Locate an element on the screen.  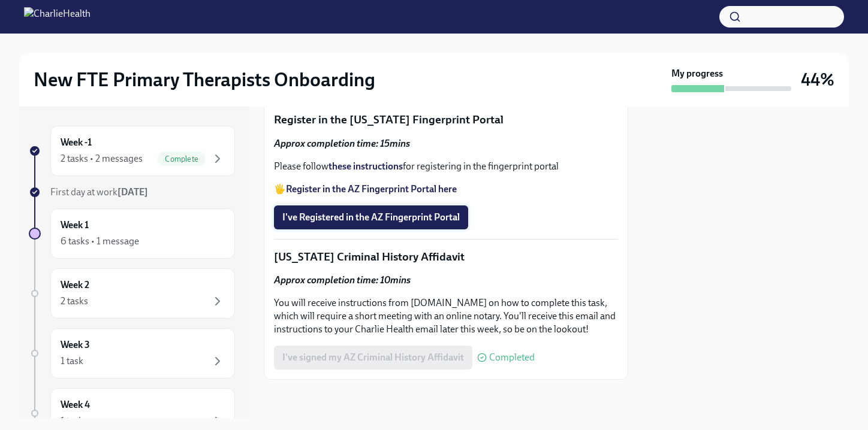
a: Week 22 tasks is located at coordinates (132, 293).